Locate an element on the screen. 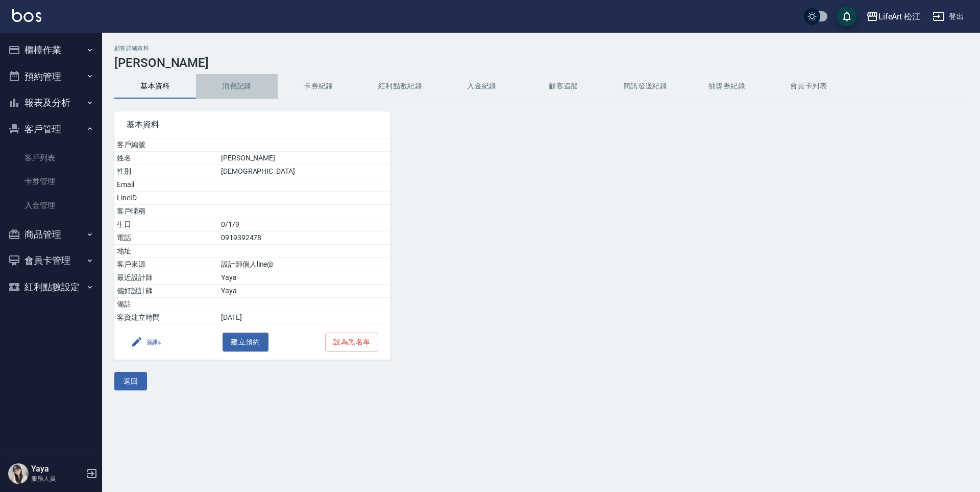 Image resolution: width=980 pixels, height=492 pixels. button: 抽獎券紀錄 is located at coordinates (728, 86).